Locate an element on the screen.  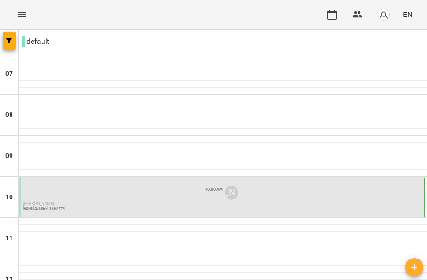
h6: 09 is located at coordinates (9, 156).